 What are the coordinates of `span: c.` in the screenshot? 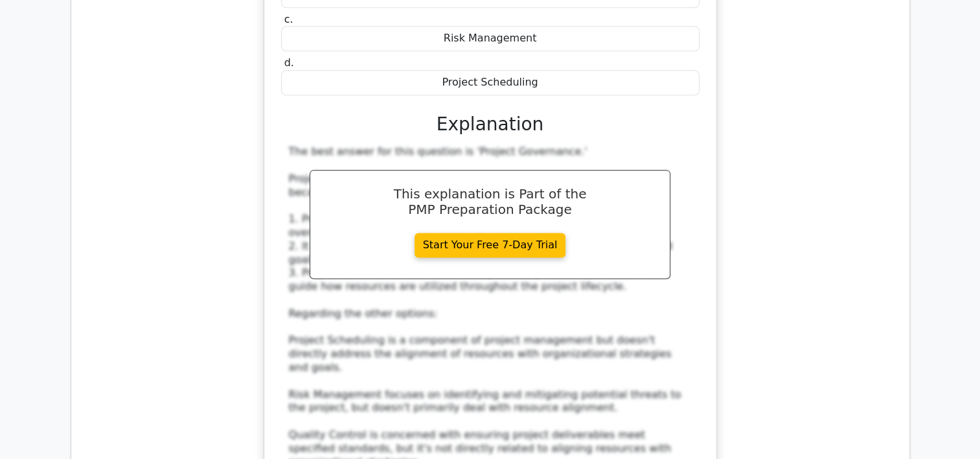 It's located at (289, 19).